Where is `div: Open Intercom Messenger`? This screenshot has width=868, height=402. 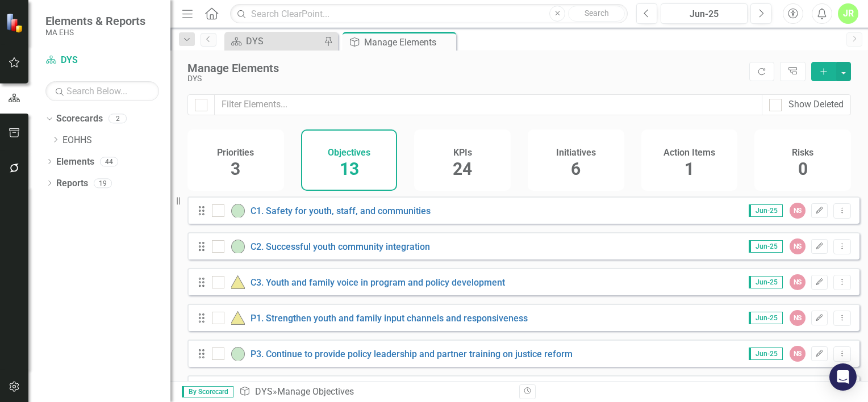 div: Open Intercom Messenger is located at coordinates (843, 377).